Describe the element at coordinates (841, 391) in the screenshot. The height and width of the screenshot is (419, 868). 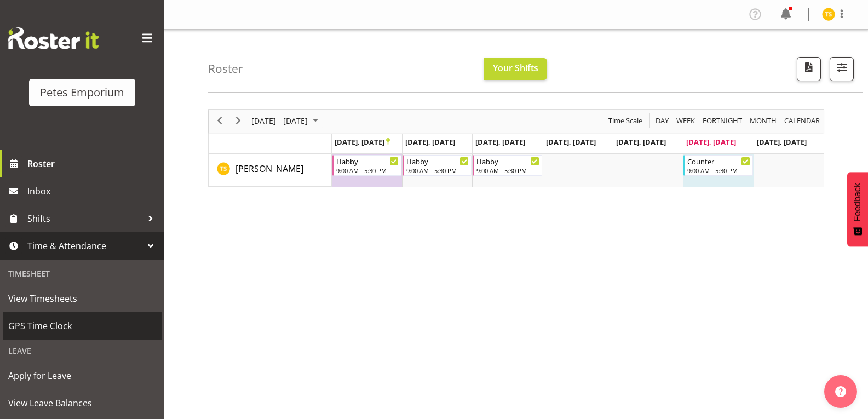
I see `img: help-xxl-2.png` at that location.